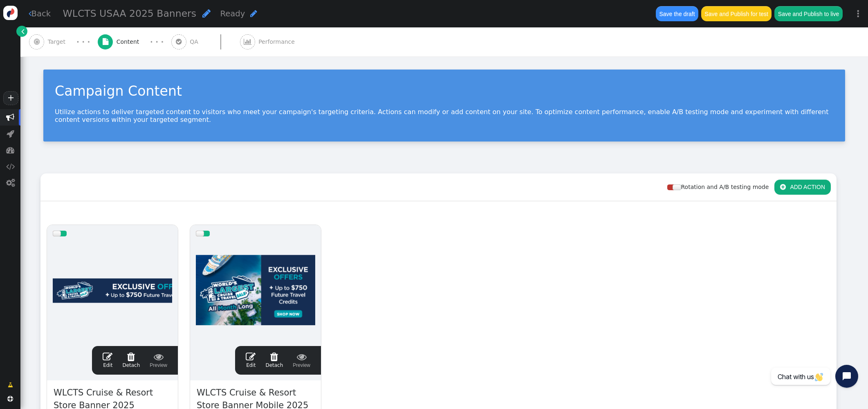  Describe the element at coordinates (195, 42) in the screenshot. I see `span: QA` at that location.